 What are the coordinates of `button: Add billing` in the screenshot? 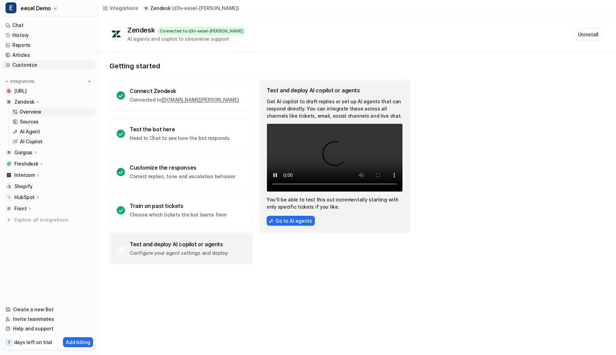 It's located at (78, 342).